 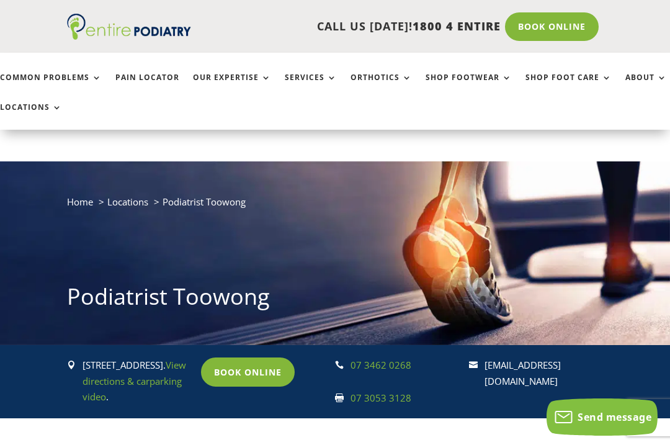 I want to click on button: Send message, so click(x=602, y=417).